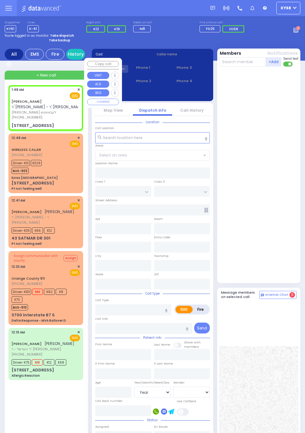  Describe the element at coordinates (27, 35) in the screenshot. I see `span: You're logged in as monitor.` at that location.